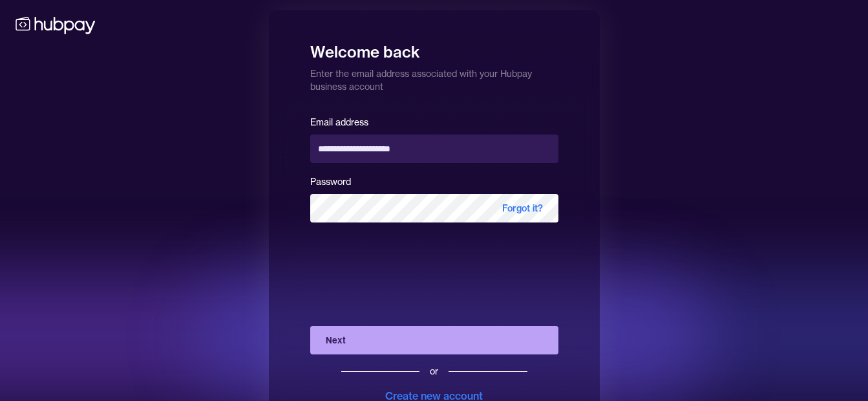  What do you see at coordinates (434, 371) in the screenshot?
I see `div: or` at bounding box center [434, 371].